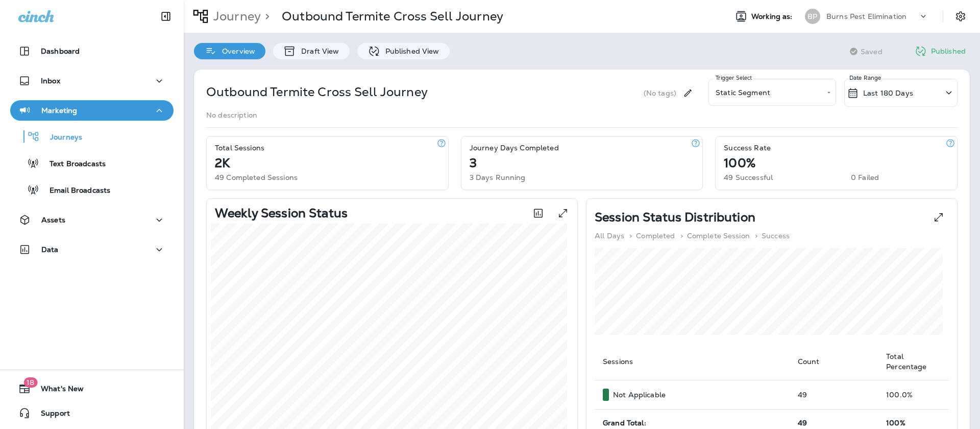 This screenshot has width=980, height=429. Describe the element at coordinates (92, 388) in the screenshot. I see `button: 18What's New` at that location.